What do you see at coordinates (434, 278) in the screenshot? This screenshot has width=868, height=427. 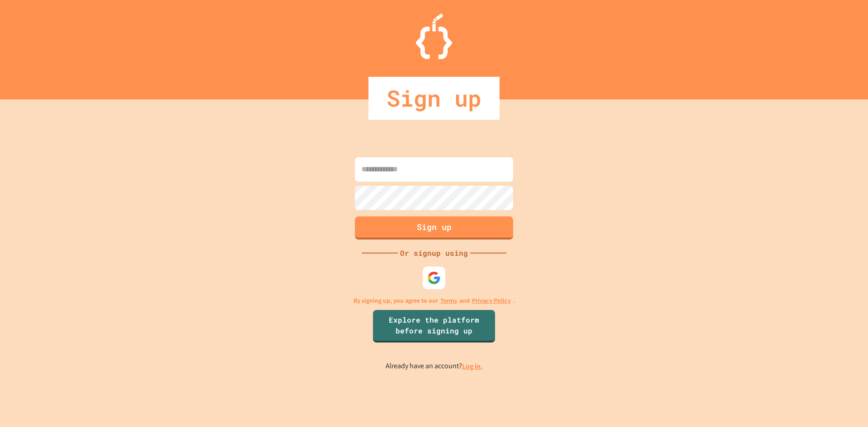 I see `img: google-icon.svg` at bounding box center [434, 278].